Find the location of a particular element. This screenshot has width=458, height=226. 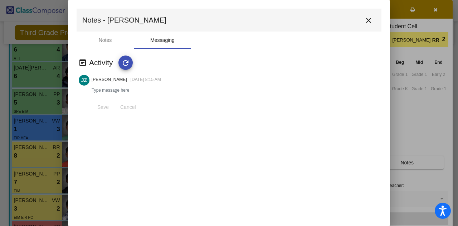

div: Notes is located at coordinates (105, 40).